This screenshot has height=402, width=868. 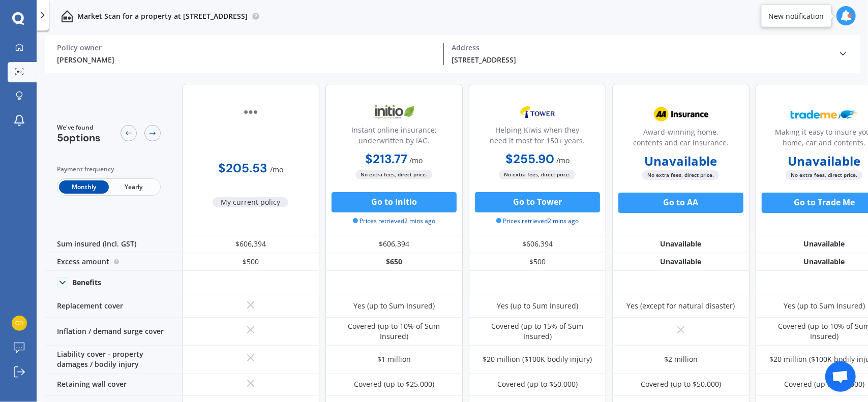 What do you see at coordinates (386, 158) in the screenshot?
I see `b: $213.77` at bounding box center [386, 158].